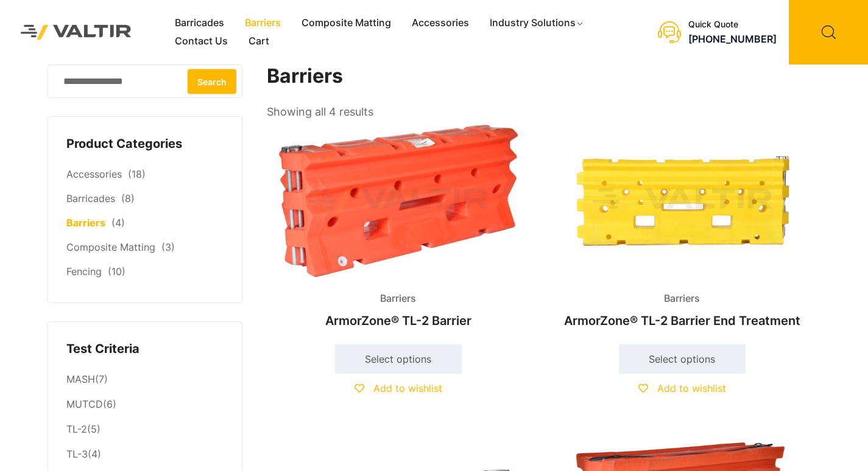  Describe the element at coordinates (145, 379) in the screenshot. I see `li: (7)` at that location.